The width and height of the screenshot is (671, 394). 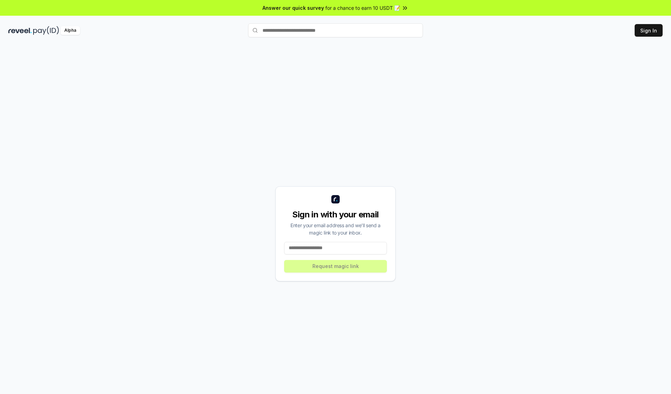 What do you see at coordinates (46, 30) in the screenshot?
I see `img: pay_id` at bounding box center [46, 30].